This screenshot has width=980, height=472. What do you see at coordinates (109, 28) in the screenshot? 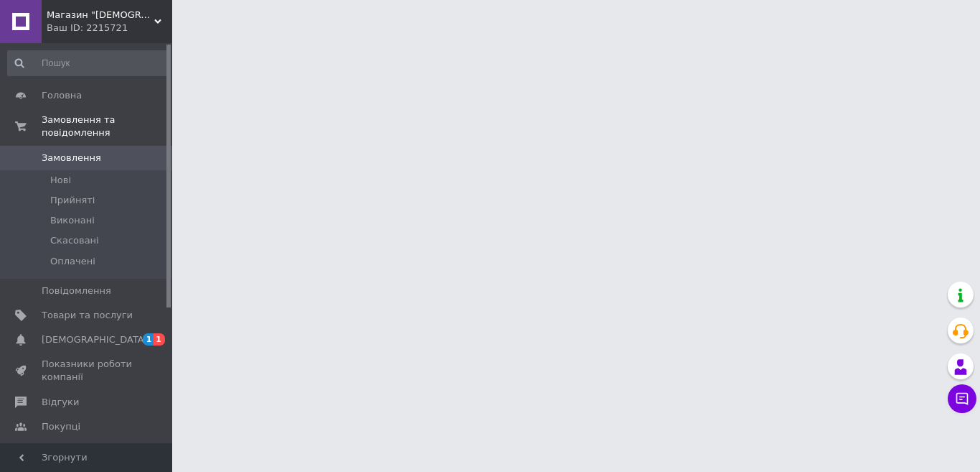
I see `div: Ваш ID: 2215721` at bounding box center [109, 28].